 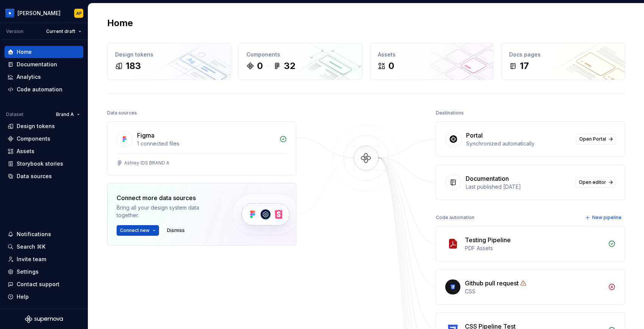 I want to click on div: 17, so click(x=524, y=66).